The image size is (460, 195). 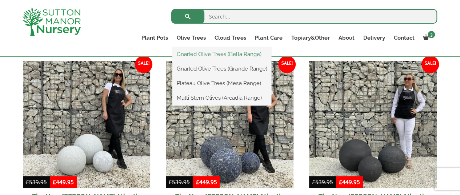 I want to click on a: Plateau Olive Trees (Mesa Range), so click(x=222, y=83).